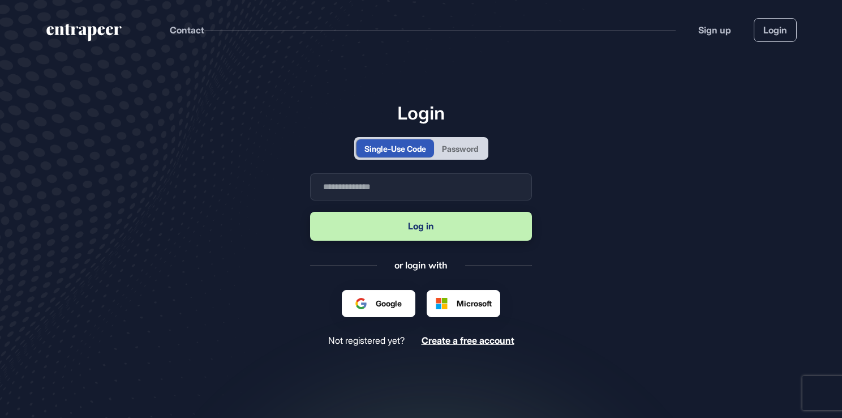 The width and height of the screenshot is (842, 418). Describe the element at coordinates (468, 340) in the screenshot. I see `a: Create a free account` at that location.